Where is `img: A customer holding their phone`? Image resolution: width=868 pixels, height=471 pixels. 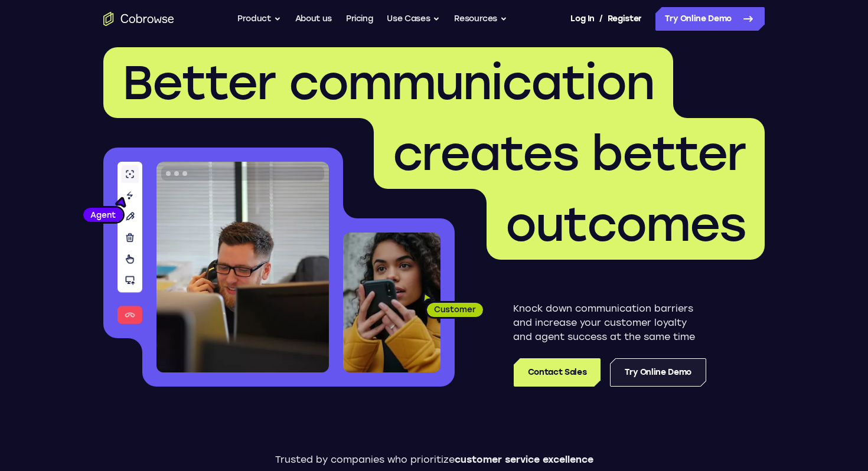
img: A customer holding their phone is located at coordinates (392, 302).